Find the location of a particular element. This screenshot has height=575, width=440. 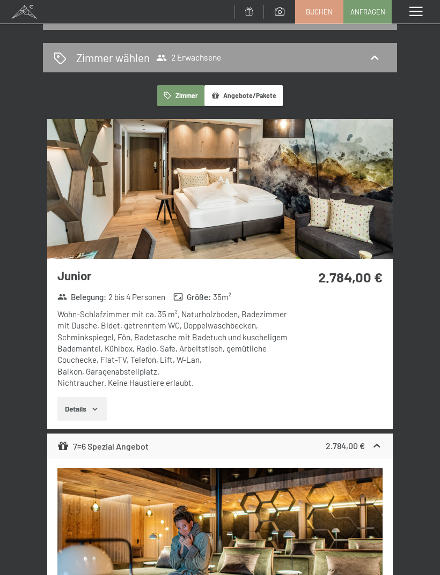

h3: Junior is located at coordinates (173, 276).